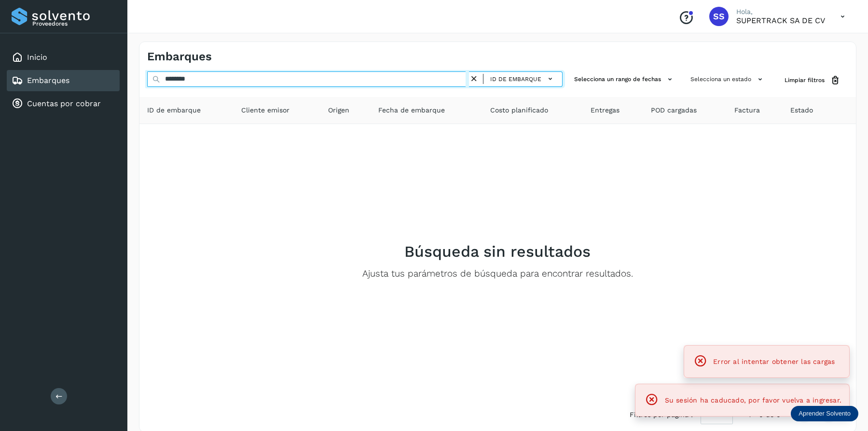  What do you see at coordinates (605, 110) in the screenshot?
I see `span: Entregas` at bounding box center [605, 110].